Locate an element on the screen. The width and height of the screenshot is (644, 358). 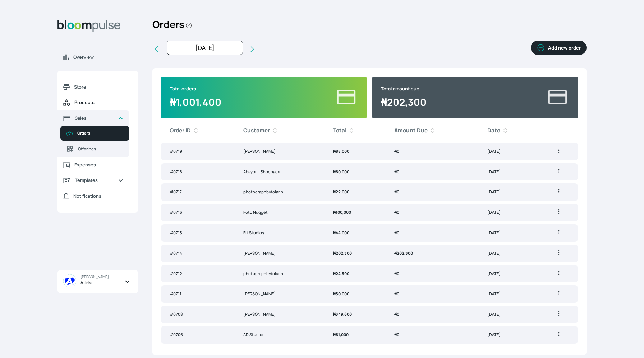
span: 24,500 is located at coordinates (341, 274).